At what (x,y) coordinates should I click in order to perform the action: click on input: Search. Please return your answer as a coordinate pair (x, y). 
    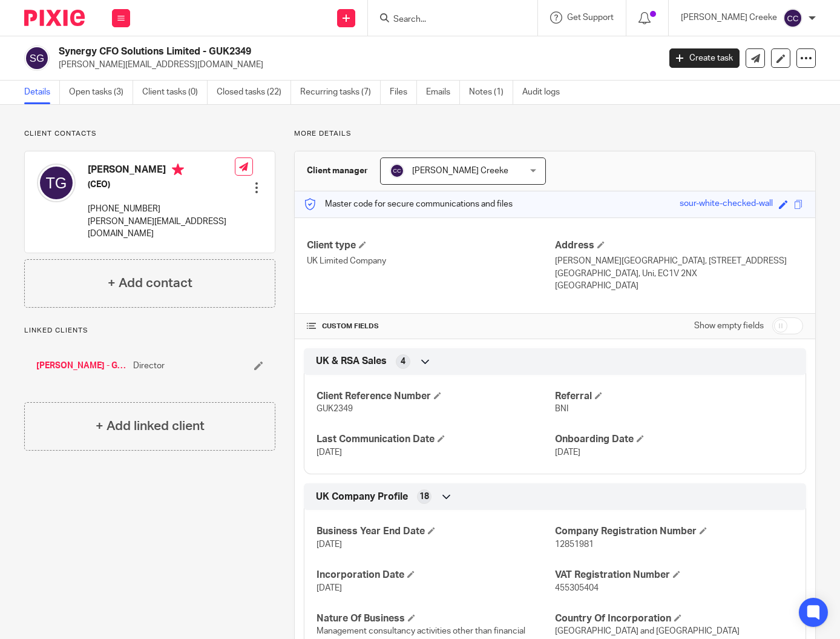
    Looking at the image, I should click on (447, 20).